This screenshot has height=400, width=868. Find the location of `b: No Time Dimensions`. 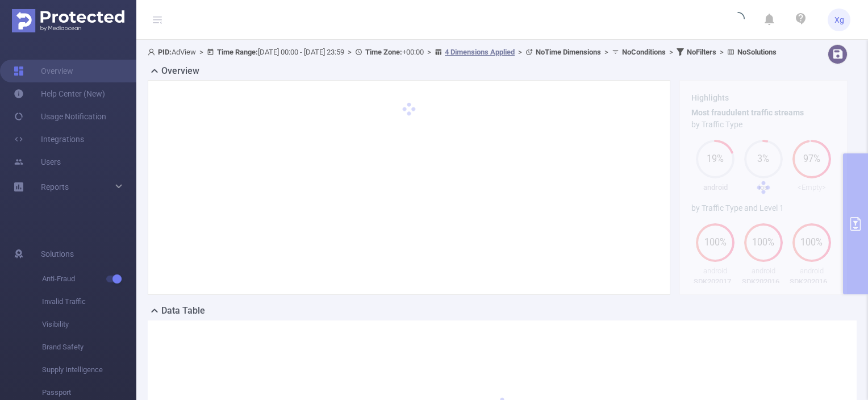

b: No Time Dimensions is located at coordinates (568, 52).